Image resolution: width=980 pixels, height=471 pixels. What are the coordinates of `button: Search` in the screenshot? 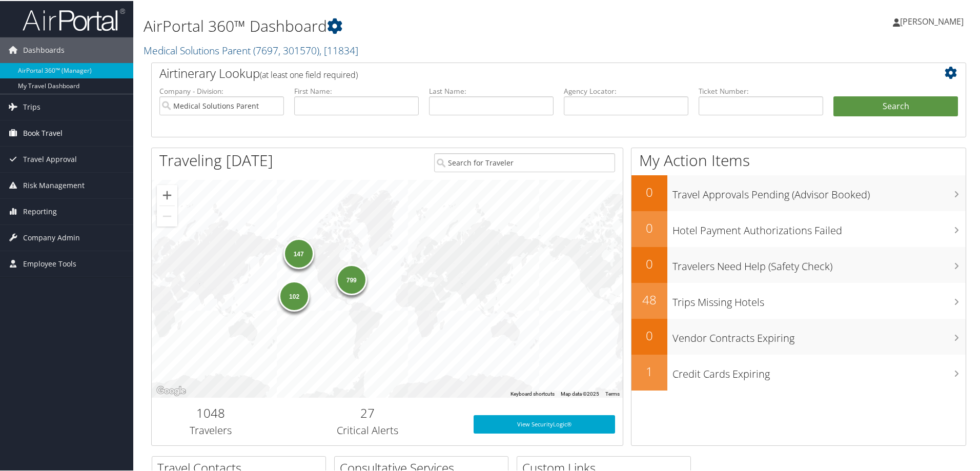 It's located at (895, 106).